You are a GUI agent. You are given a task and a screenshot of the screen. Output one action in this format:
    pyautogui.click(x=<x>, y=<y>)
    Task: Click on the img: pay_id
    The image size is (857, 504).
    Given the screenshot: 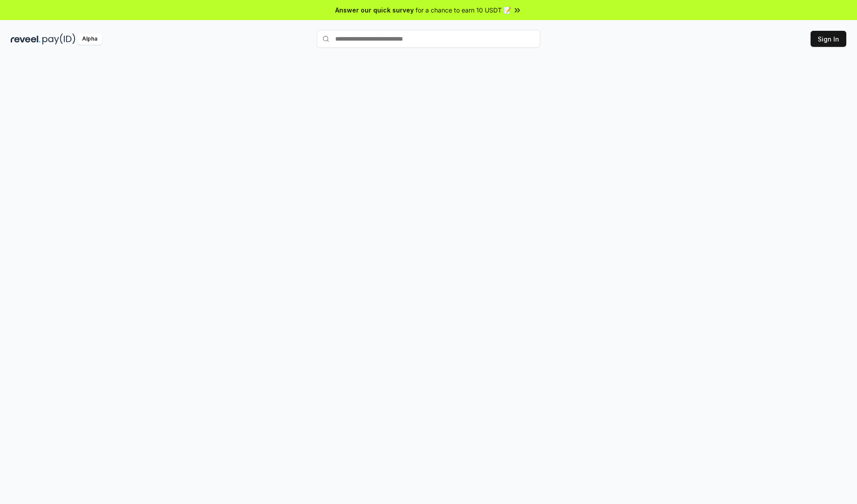 What is the action you would take?
    pyautogui.click(x=59, y=39)
    